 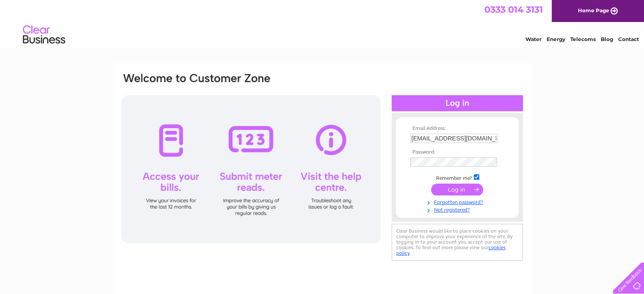 What do you see at coordinates (514, 9) in the screenshot?
I see `span: 0333 014 3131` at bounding box center [514, 9].